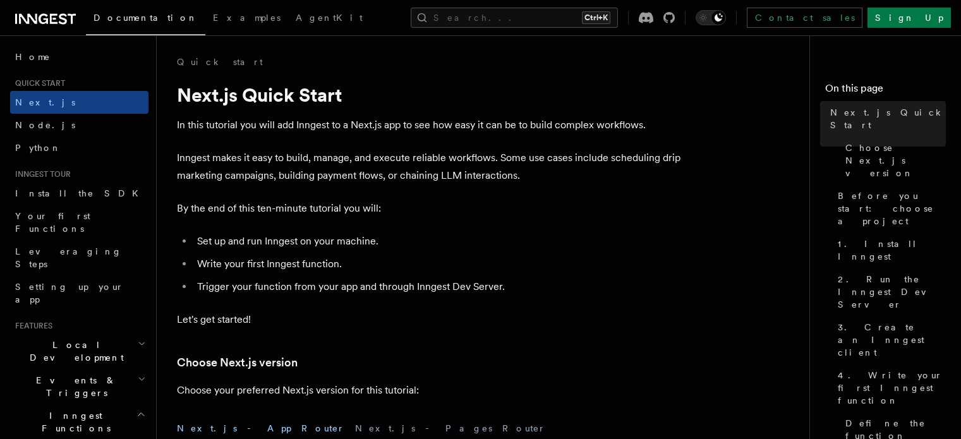  I want to click on span: Inngest Functions, so click(73, 422).